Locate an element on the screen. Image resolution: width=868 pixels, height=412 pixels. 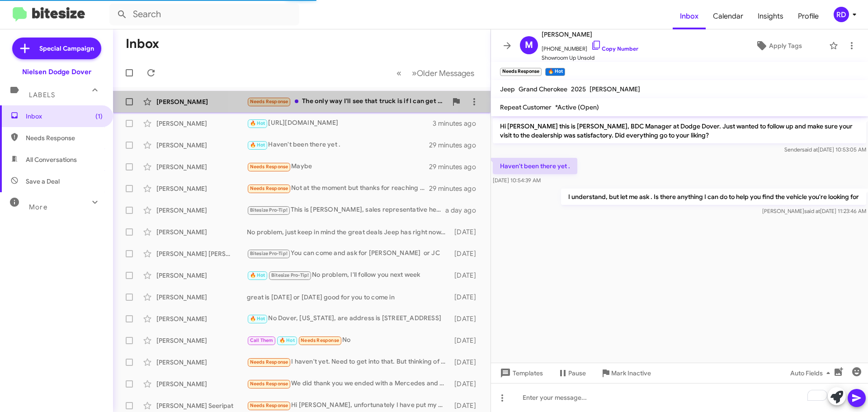
p: Haven't been there yet . is located at coordinates (535, 166).